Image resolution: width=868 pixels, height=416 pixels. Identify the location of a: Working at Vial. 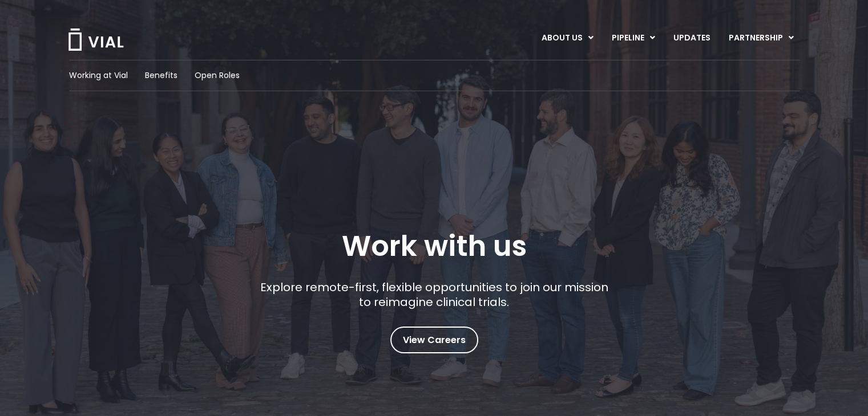
(98, 75).